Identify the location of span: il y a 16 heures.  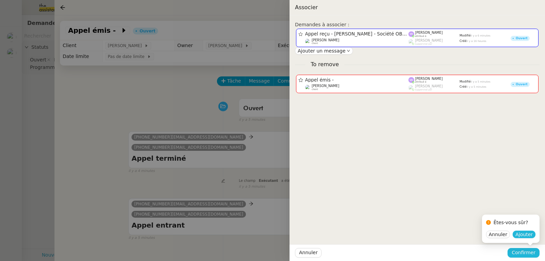
(477, 41).